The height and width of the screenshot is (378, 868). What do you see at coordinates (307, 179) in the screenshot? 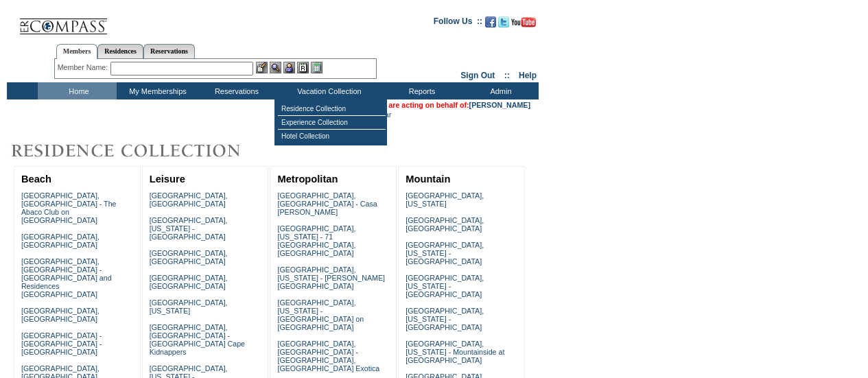
I see `a: Metropolitan` at bounding box center [307, 179].